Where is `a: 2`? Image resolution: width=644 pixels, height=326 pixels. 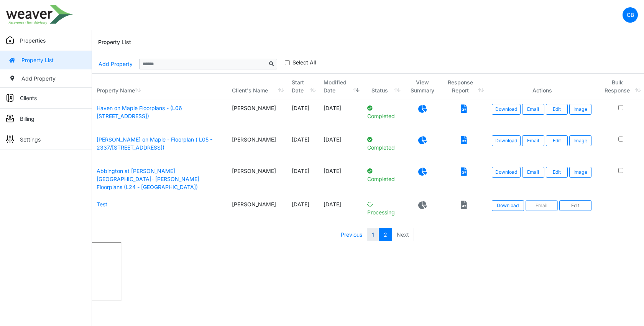
a: 2 is located at coordinates (385, 235).